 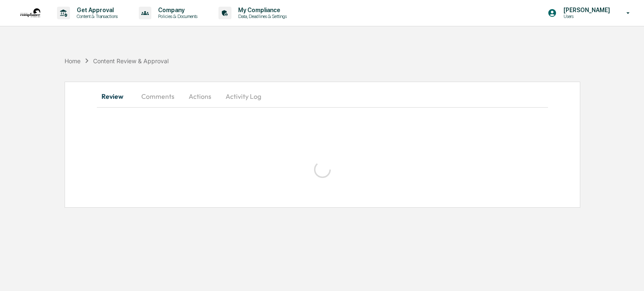 What do you see at coordinates (176, 10) in the screenshot?
I see `p: Company` at bounding box center [176, 10].